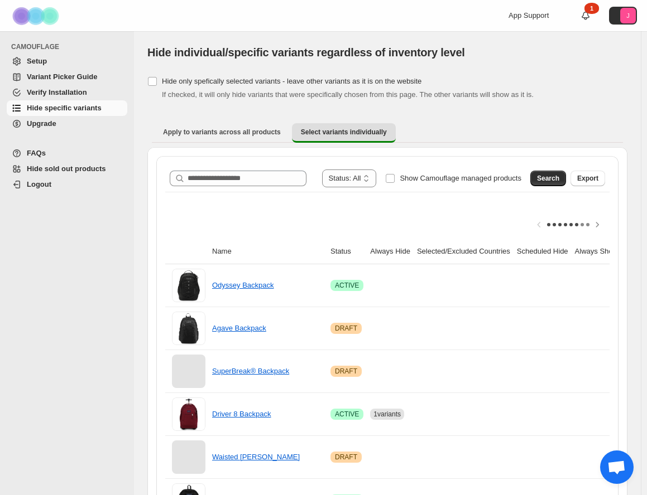 Image resolution: width=647 pixels, height=495 pixels. What do you see at coordinates (548, 179) in the screenshot?
I see `button: Search` at bounding box center [548, 179].